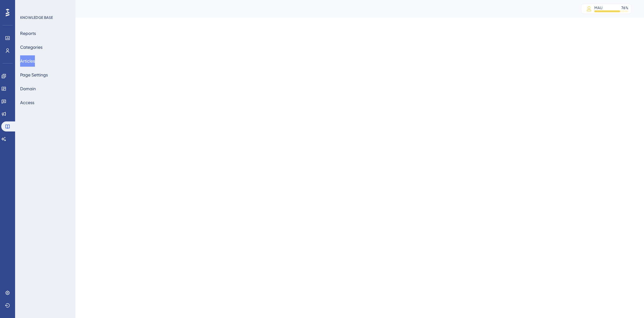 This screenshot has width=644, height=318. Describe the element at coordinates (36, 18) in the screenshot. I see `div: KNOWLEDGE BASE` at that location.